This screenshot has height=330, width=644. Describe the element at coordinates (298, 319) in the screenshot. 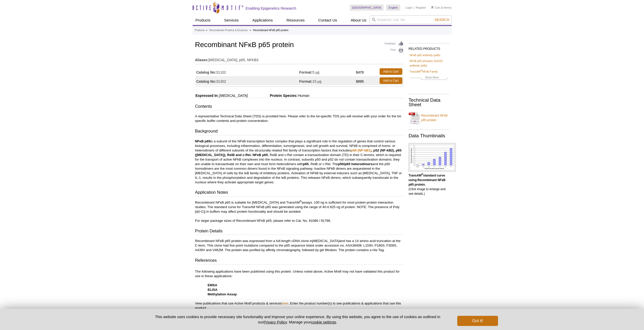

I see `p: This website uses cookies to provide necessary site functionality and improve your online experie...` at that location.